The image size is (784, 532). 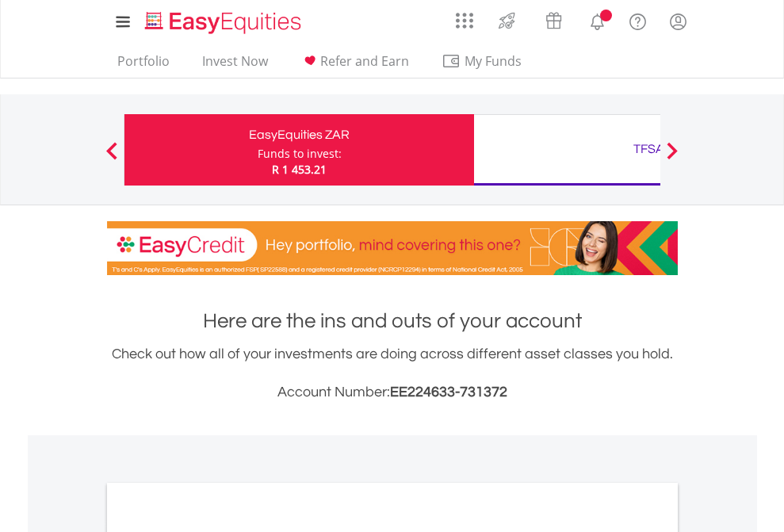 I want to click on img: thrive-v2.svg, so click(x=507, y=21).